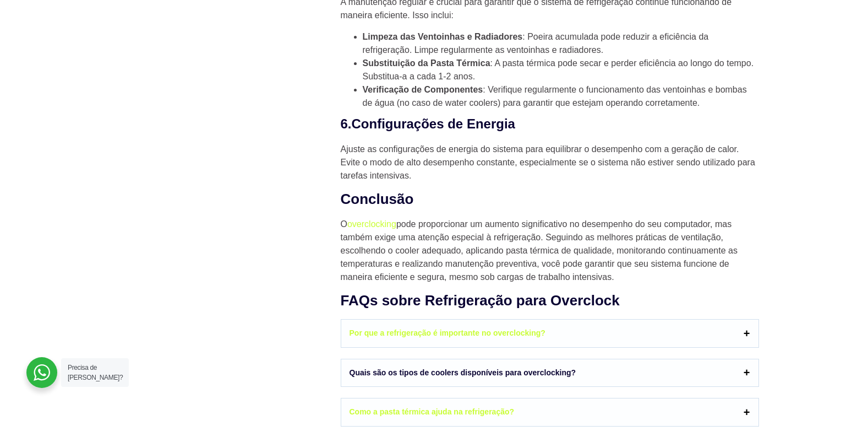  What do you see at coordinates (550, 124) in the screenshot?
I see `h3: 6.` at bounding box center [550, 124].